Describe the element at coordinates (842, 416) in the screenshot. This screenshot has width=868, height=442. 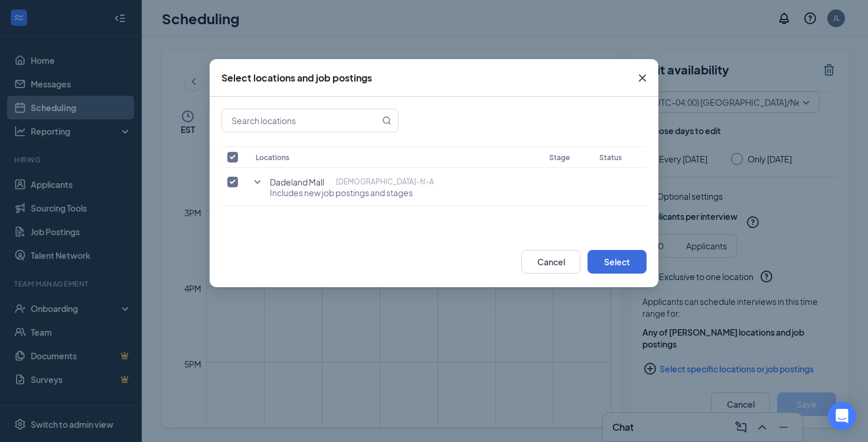
I see `div: Open Intercom Messenger` at that location.